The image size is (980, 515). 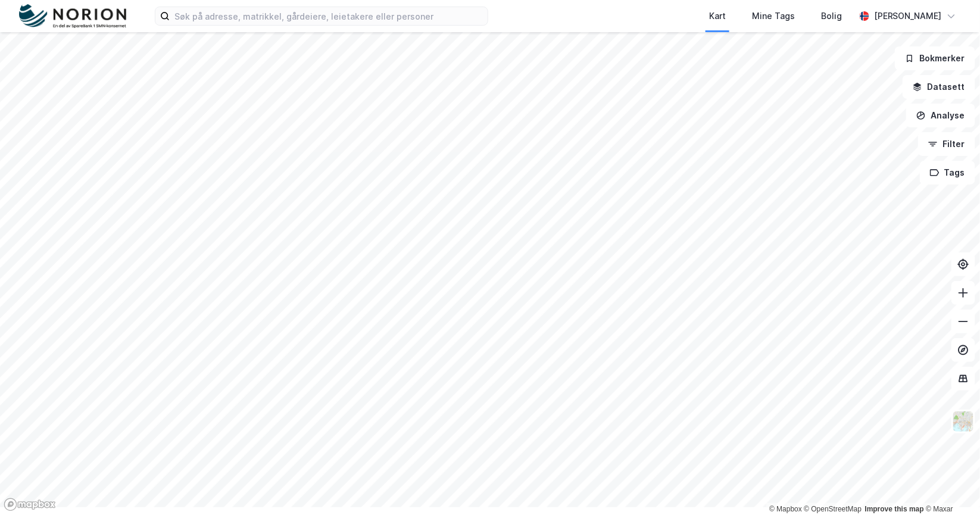 I want to click on button: Filter, so click(x=947, y=145).